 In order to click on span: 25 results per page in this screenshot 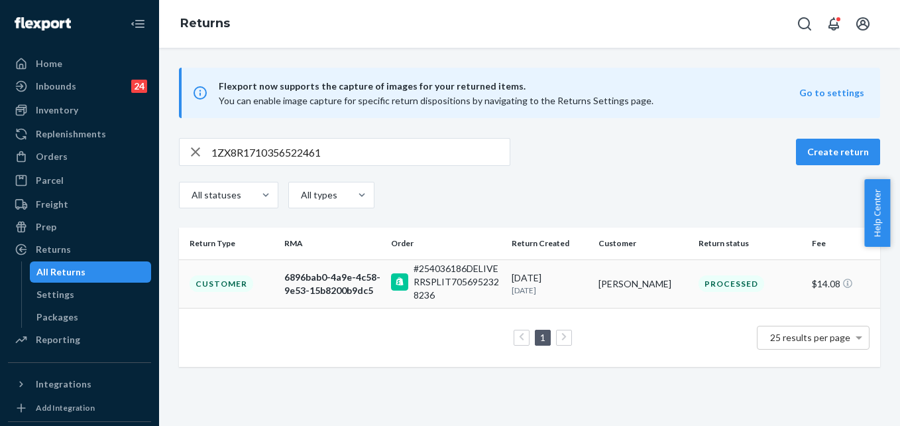, I will do `click(810, 337)`.